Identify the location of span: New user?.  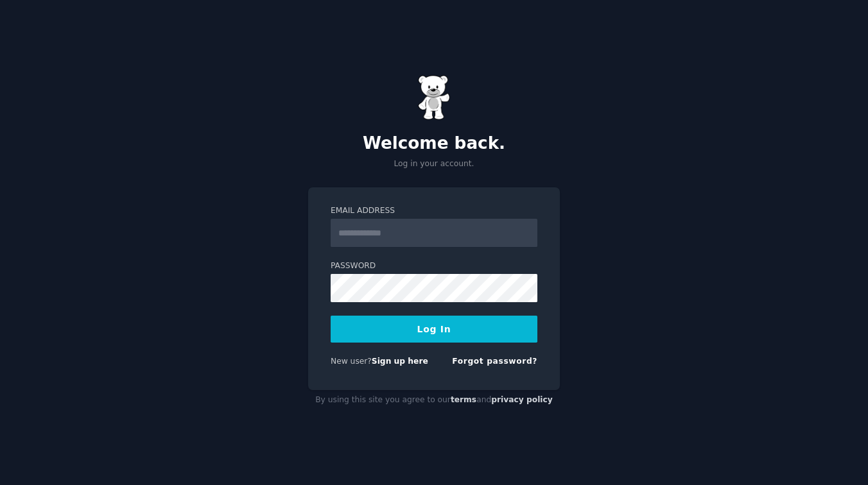
(351, 361).